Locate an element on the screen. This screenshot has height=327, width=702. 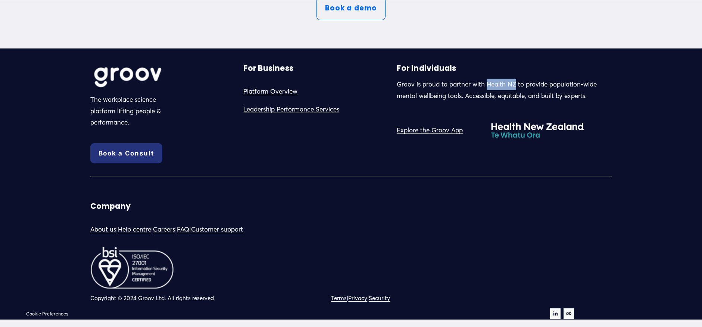
a: Help centre is located at coordinates (134, 230).